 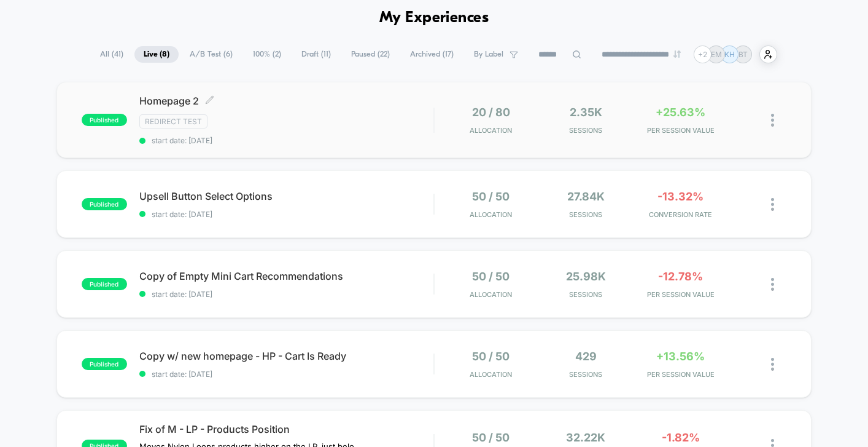 What do you see at coordinates (432, 54) in the screenshot?
I see `span: Archived ( 17 )` at bounding box center [432, 54].